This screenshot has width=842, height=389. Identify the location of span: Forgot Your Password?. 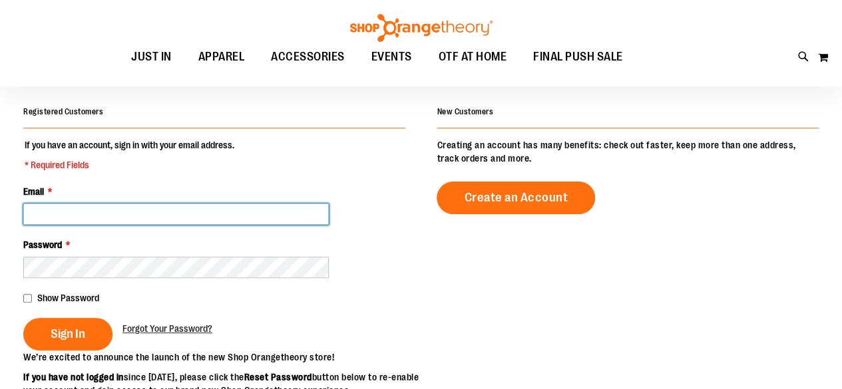
(167, 329).